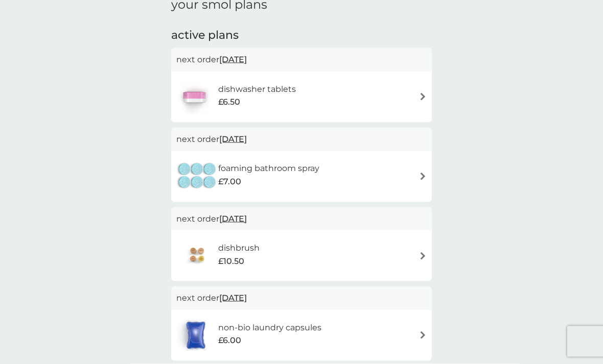 The image size is (603, 364). What do you see at coordinates (231, 262) in the screenshot?
I see `span: £10.50` at bounding box center [231, 262].